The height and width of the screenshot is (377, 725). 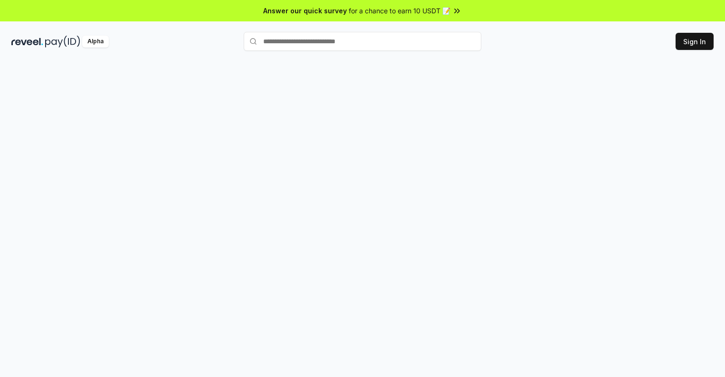 I want to click on span: for a chance to earn 10 USDT 📝, so click(x=399, y=10).